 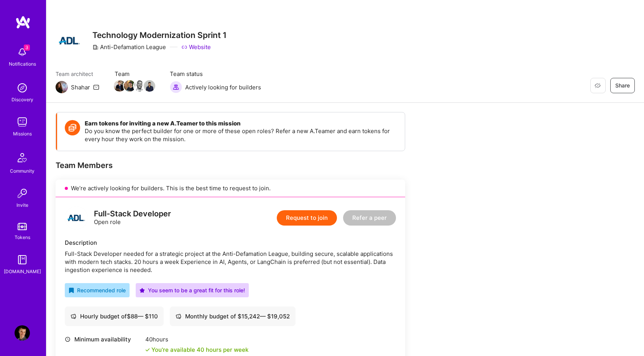 What do you see at coordinates (22, 158) in the screenshot?
I see `img: Community` at bounding box center [22, 158].